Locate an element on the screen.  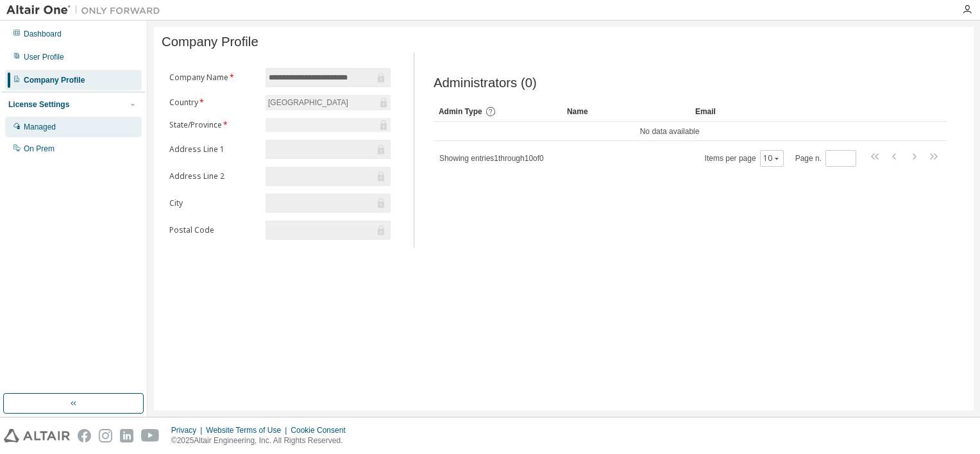
div: Website Terms of Use is located at coordinates (248, 430).